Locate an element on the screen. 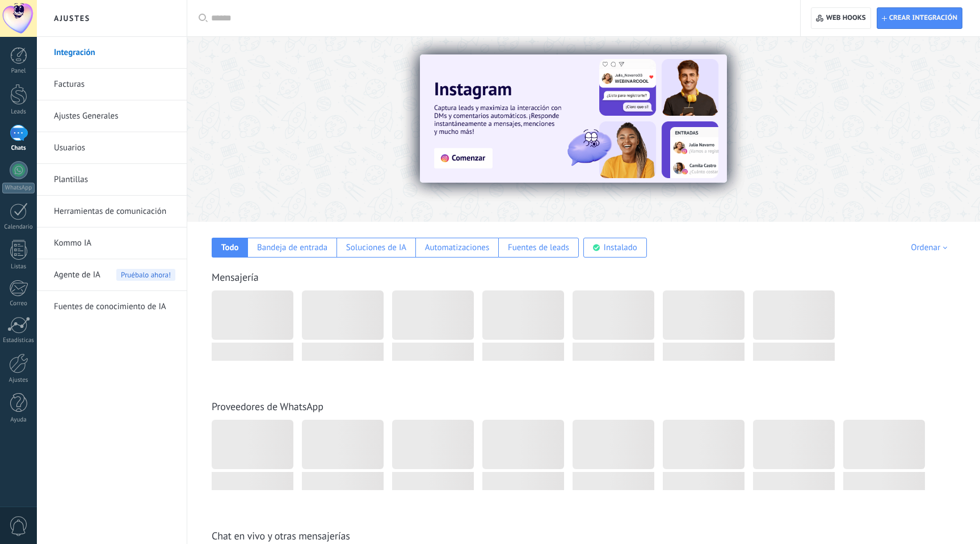 The image size is (980, 544). li: Kommo IA is located at coordinates (112, 244).